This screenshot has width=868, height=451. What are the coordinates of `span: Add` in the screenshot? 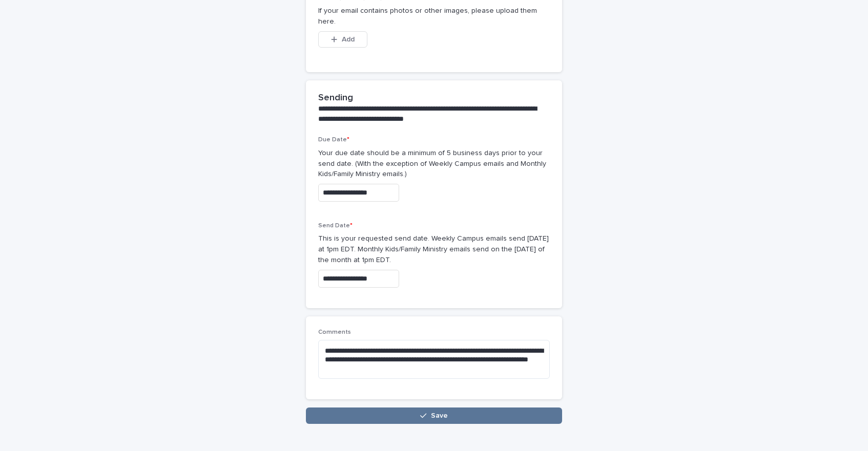 It's located at (348, 39).